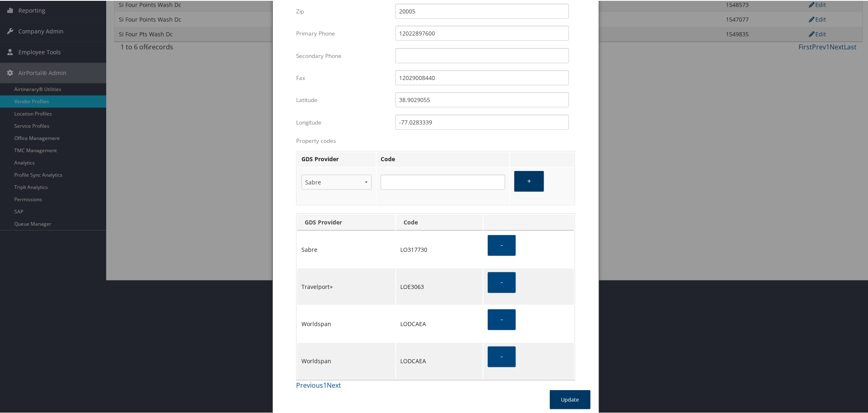 This screenshot has height=413, width=868. Describe the element at coordinates (342, 122) in the screenshot. I see `label: Longitude` at that location.